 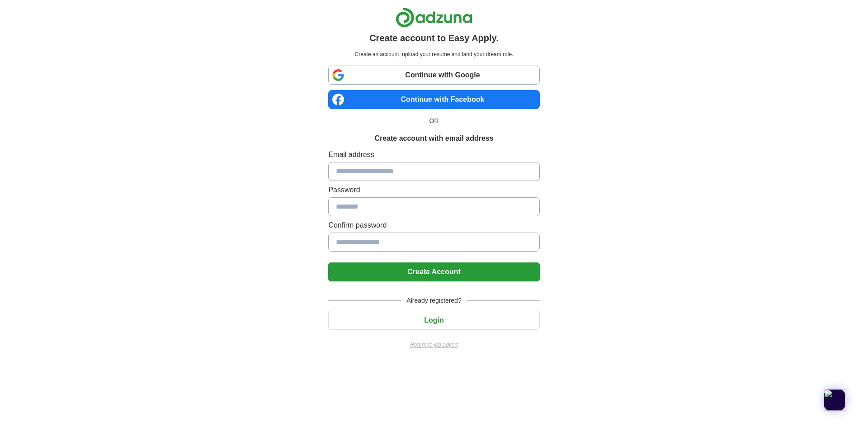 I want to click on p: Create an account, upload your resume and land your dream role., so click(x=433, y=54).